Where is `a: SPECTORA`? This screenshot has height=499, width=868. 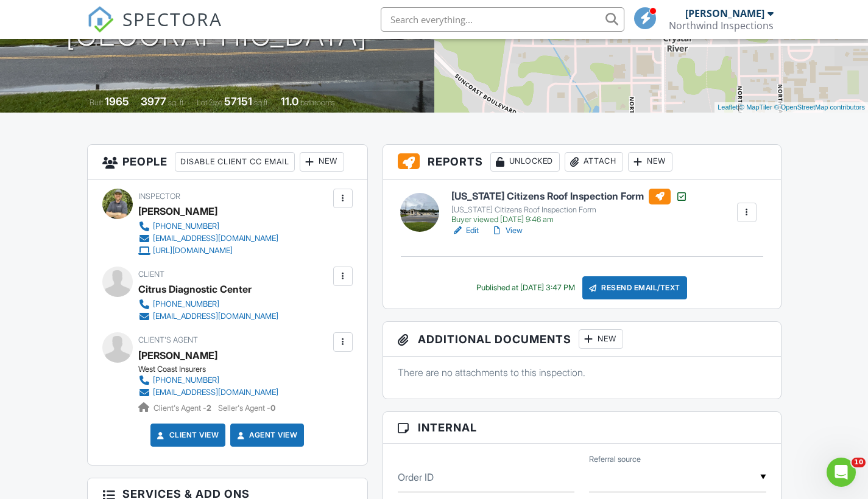 a: SPECTORA is located at coordinates (155, 29).